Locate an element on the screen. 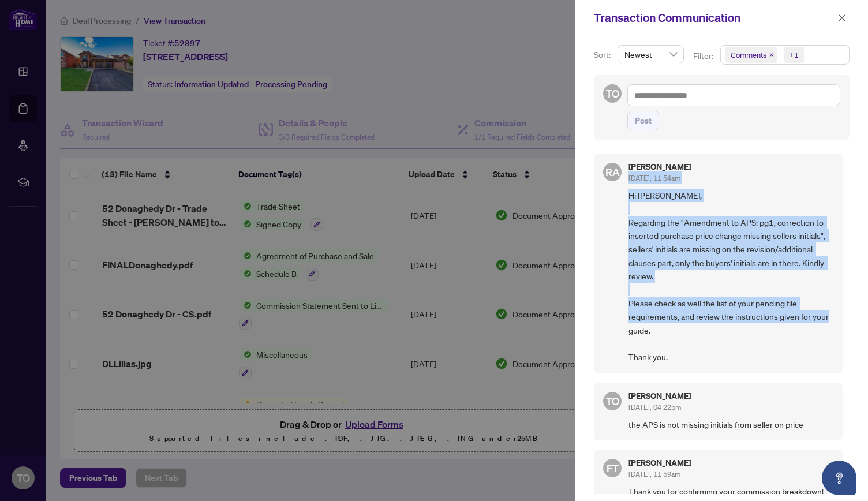 The width and height of the screenshot is (868, 501). button: Post is located at coordinates (642, 121).